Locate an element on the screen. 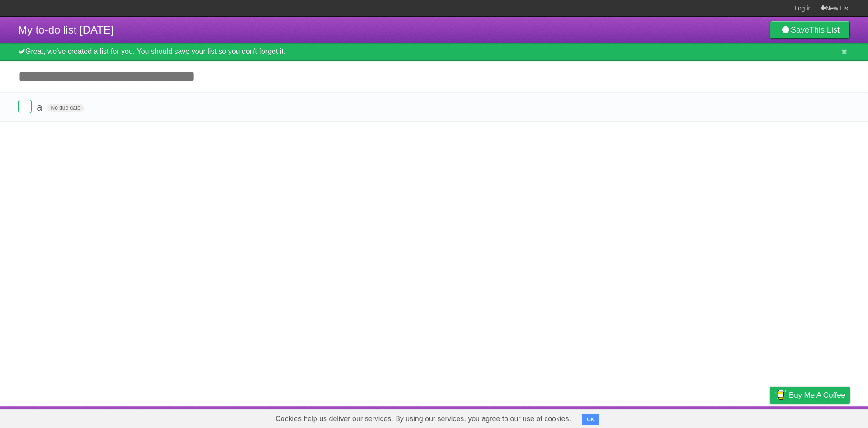 The image size is (868, 428). a: Buy me a coffee is located at coordinates (810, 395).